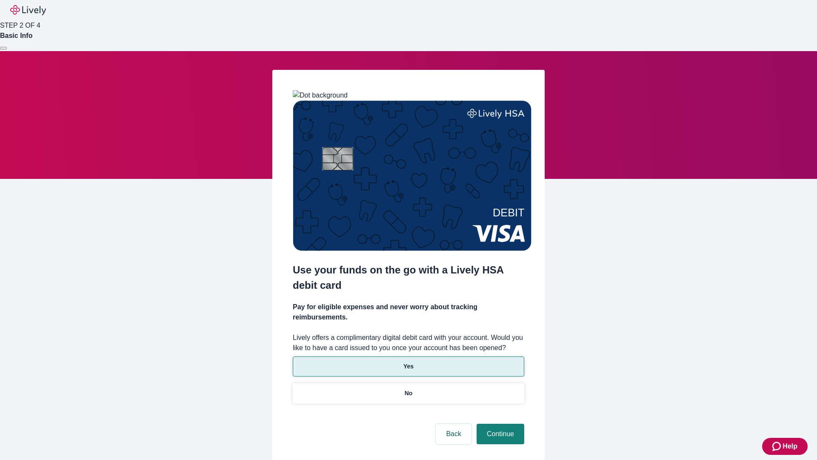  What do you see at coordinates (320, 95) in the screenshot?
I see `img: Dot background` at bounding box center [320, 95].